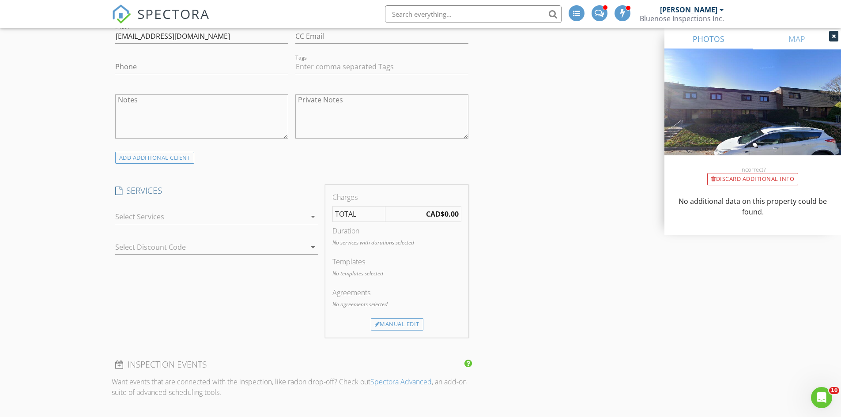  Describe the element at coordinates (397, 305) in the screenshot. I see `p: No agreements selected` at that location.